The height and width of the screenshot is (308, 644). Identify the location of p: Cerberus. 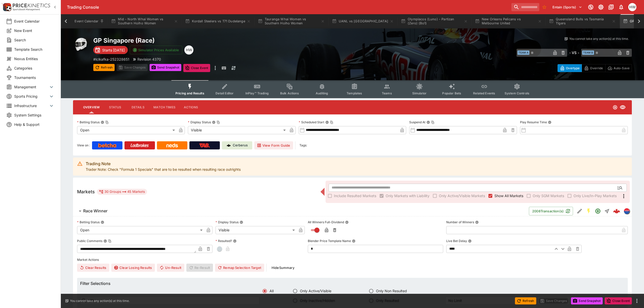
(240, 145).